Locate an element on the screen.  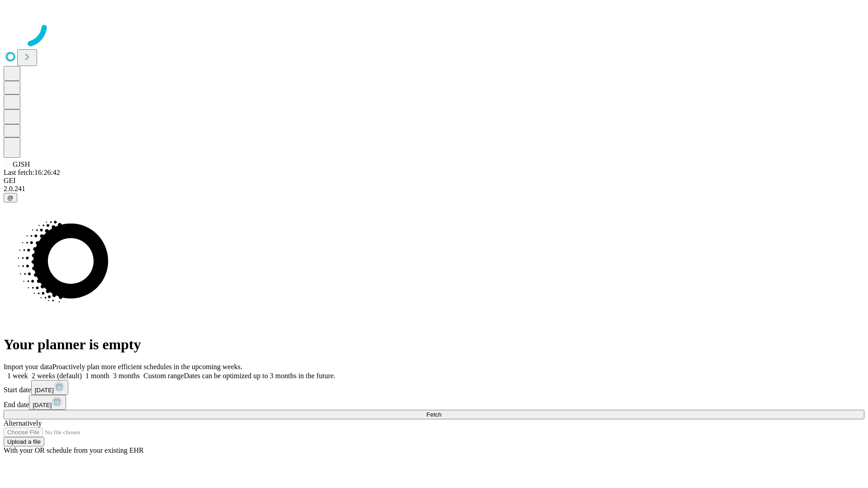
span: Custom range is located at coordinates (163, 375).